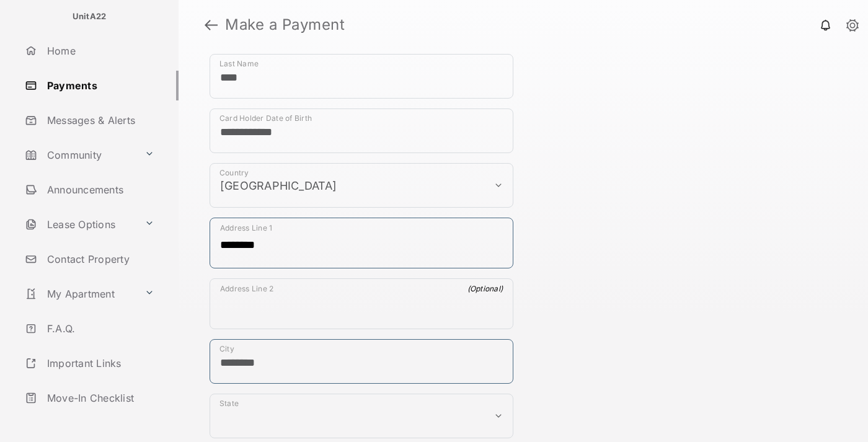 This screenshot has height=442, width=868. What do you see at coordinates (100, 86) in the screenshot?
I see `a: Payments` at bounding box center [100, 86].